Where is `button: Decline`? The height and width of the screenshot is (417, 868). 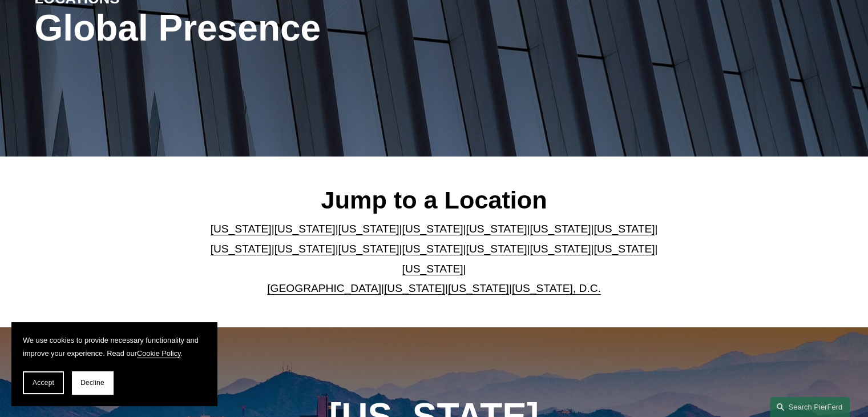 button: Decline is located at coordinates (93, 383).